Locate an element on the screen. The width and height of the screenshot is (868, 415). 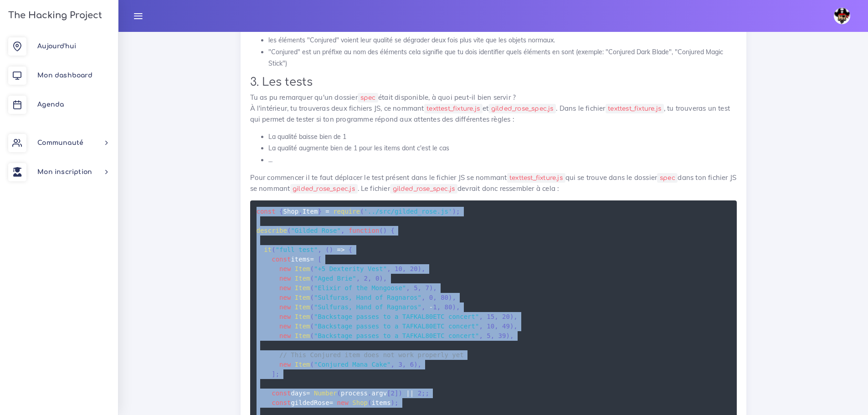
span: function is located at coordinates (363, 230).